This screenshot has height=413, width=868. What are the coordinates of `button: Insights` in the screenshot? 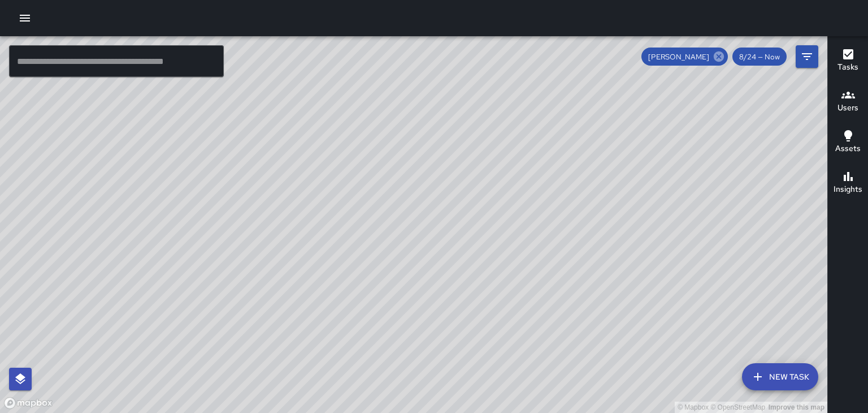 It's located at (848, 184).